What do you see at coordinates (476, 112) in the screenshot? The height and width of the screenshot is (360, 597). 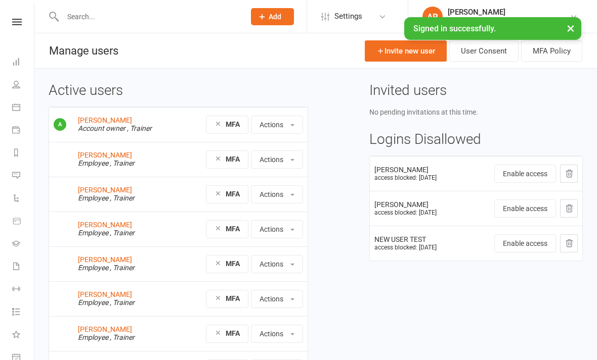 I see `div: No pending invitations at this time.` at bounding box center [476, 112].